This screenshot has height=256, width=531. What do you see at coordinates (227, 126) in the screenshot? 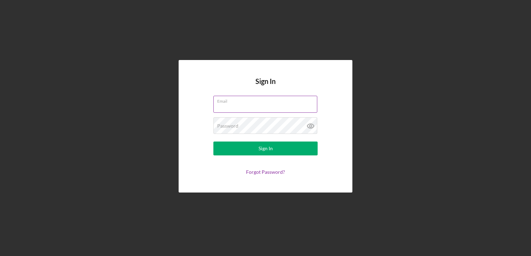
I see `label: Password` at bounding box center [227, 126].